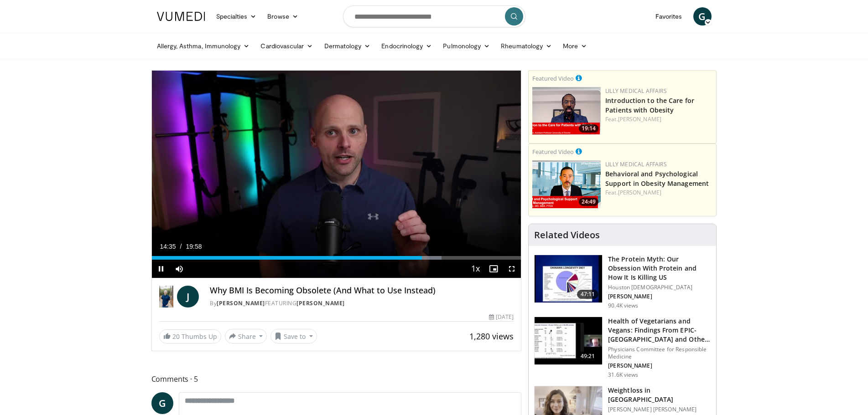 The image size is (868, 415). What do you see at coordinates (168, 247) in the screenshot?
I see `span: 14:35` at bounding box center [168, 247].